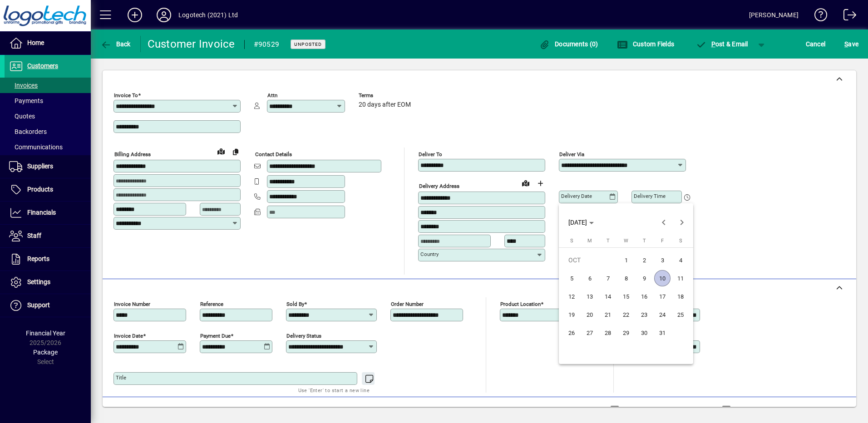 Image resolution: width=868 pixels, height=423 pixels. Describe the element at coordinates (571, 315) in the screenshot. I see `button: Sun Oct 19 2025` at that location.